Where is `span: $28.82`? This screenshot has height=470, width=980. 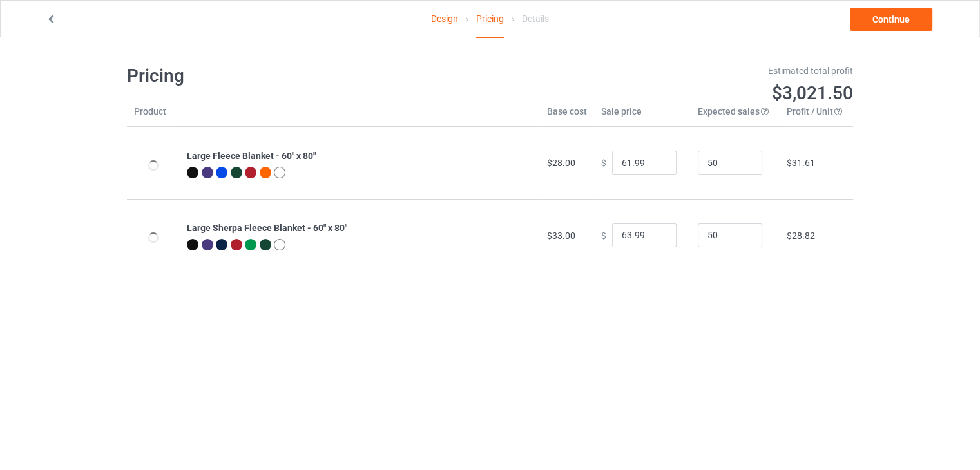
span: $28.82 is located at coordinates (801, 236).